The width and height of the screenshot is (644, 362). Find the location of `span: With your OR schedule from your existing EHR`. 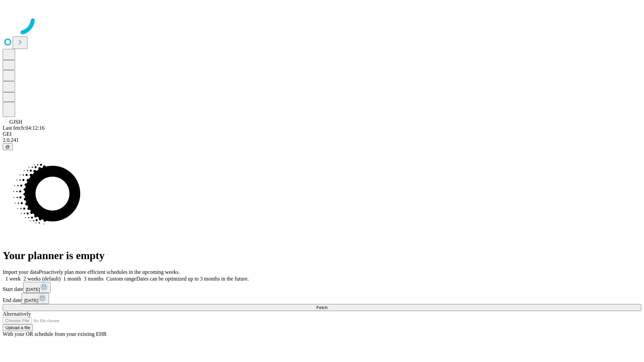

span: With your OR schedule from your existing EHR is located at coordinates (55, 334).